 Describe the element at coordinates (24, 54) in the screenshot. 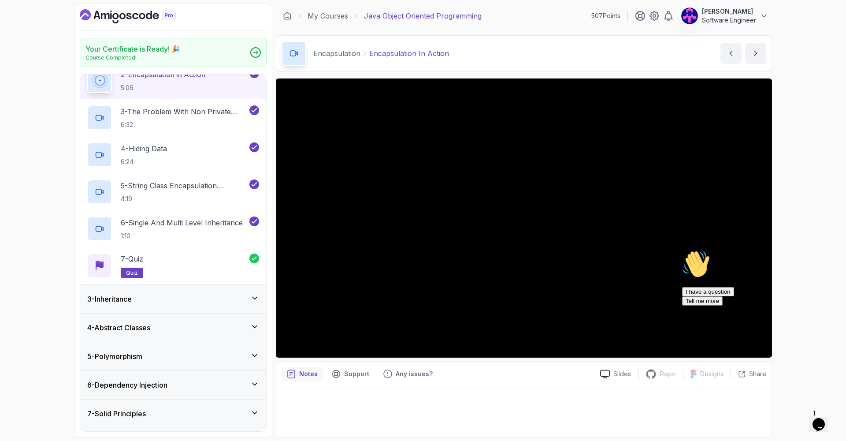

I see `button: Tell me more` at that location.